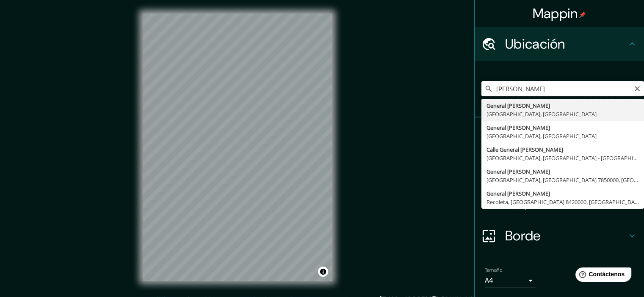 The width and height of the screenshot is (644, 297). Describe the element at coordinates (535, 44) in the screenshot. I see `font: Ubicación` at that location.